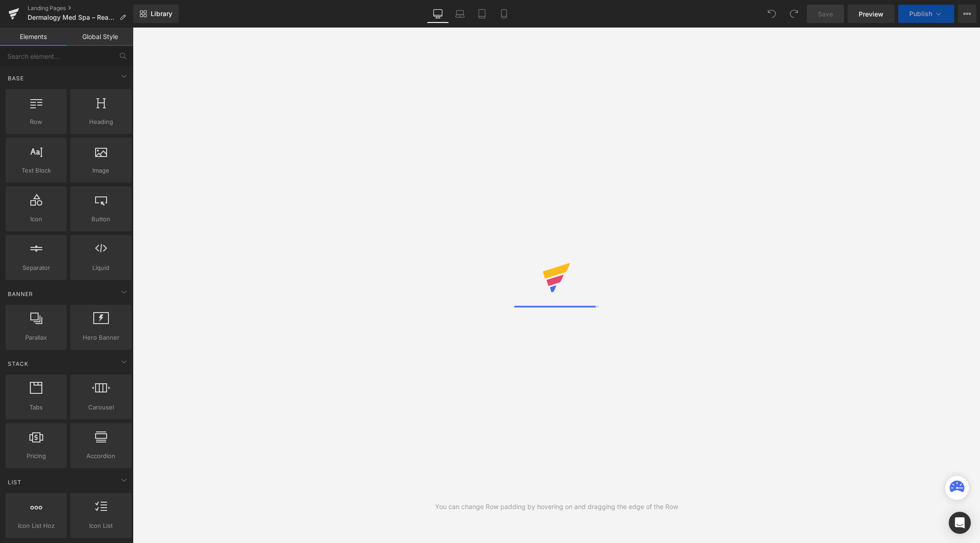 Image resolution: width=980 pixels, height=543 pixels. I want to click on span: Image, so click(100, 171).